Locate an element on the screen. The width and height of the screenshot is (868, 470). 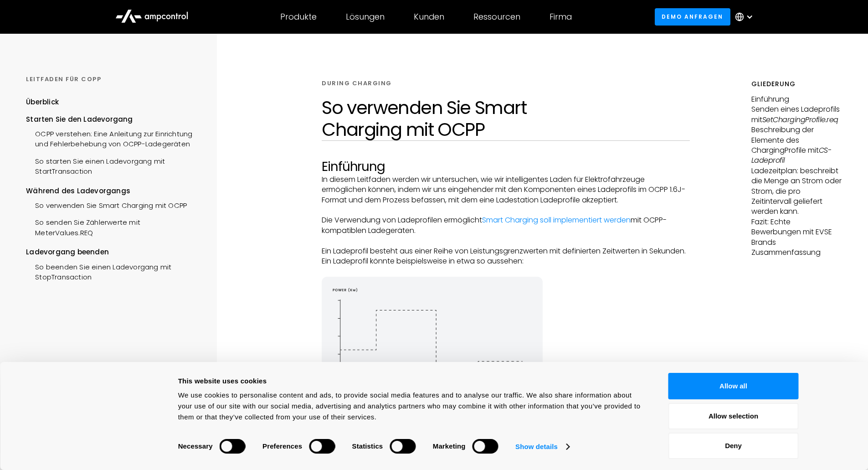
div: Lösungen is located at coordinates (365, 17).